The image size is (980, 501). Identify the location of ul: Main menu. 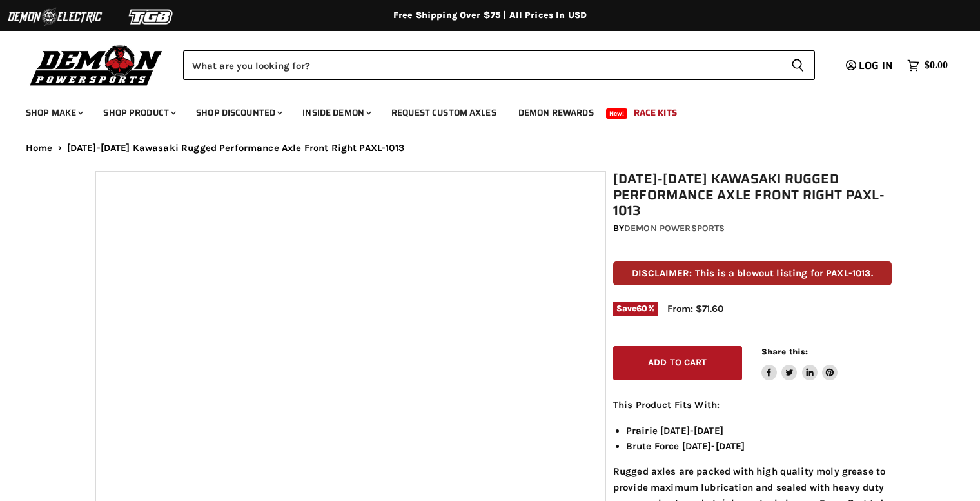
(481, 110).